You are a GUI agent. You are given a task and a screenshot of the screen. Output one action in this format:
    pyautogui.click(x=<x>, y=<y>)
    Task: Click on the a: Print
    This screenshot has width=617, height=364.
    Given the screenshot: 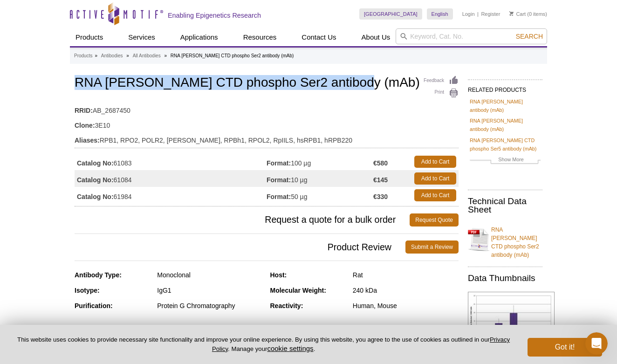 What is the action you would take?
    pyautogui.click(x=441, y=94)
    